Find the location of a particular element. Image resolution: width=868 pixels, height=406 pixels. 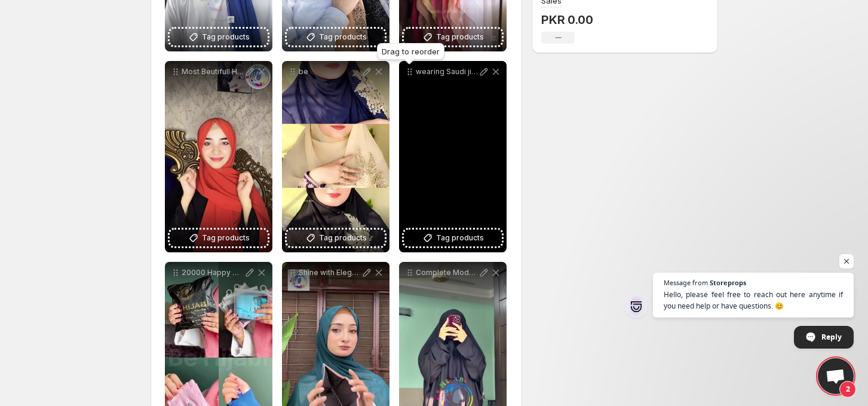

span: Reply is located at coordinates (832, 337).